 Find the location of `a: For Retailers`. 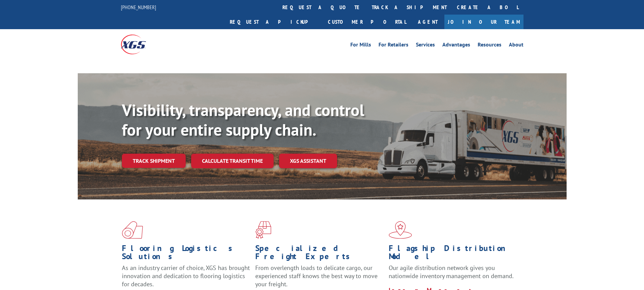

a: For Retailers is located at coordinates (393, 46).